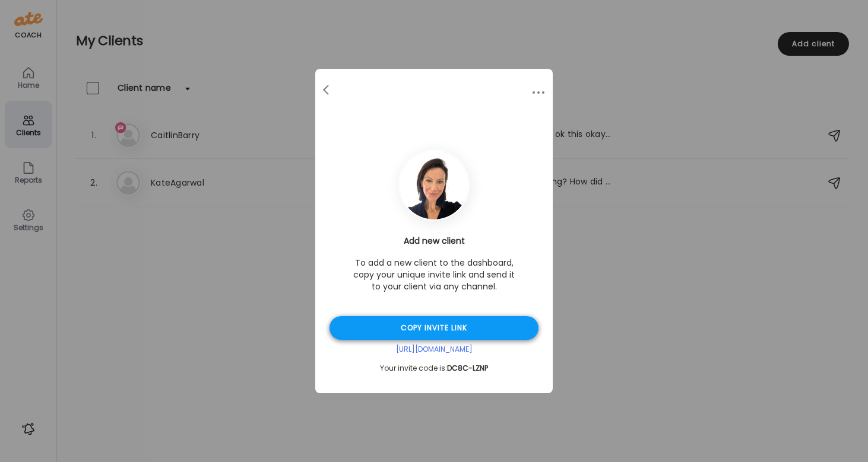 This screenshot has width=868, height=462. I want to click on div: Copy invite link, so click(434, 328).